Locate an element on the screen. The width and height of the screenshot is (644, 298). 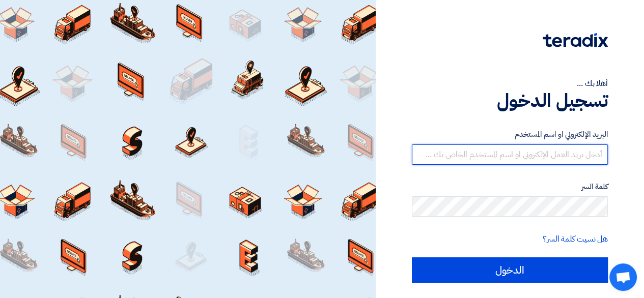
a: هل نسيت كلمة السر؟ is located at coordinates (575, 239).